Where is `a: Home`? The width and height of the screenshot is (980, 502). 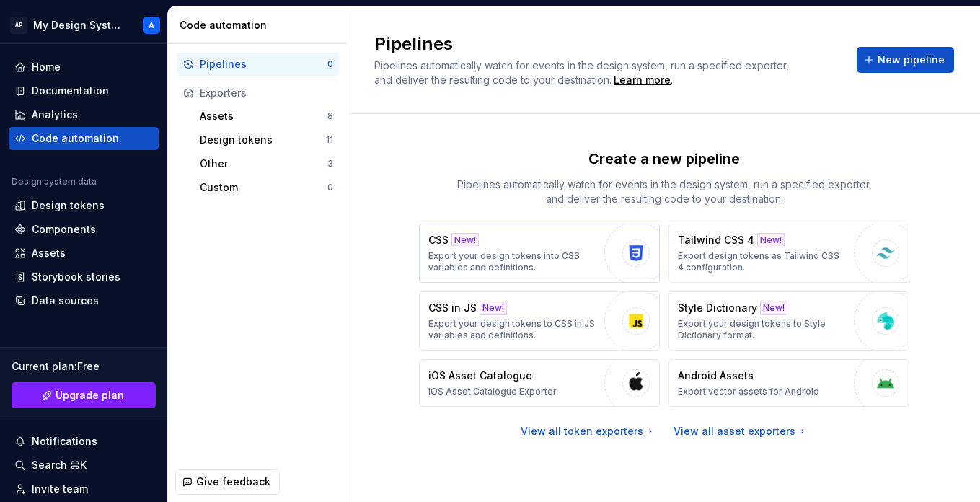 a: Home is located at coordinates (84, 67).